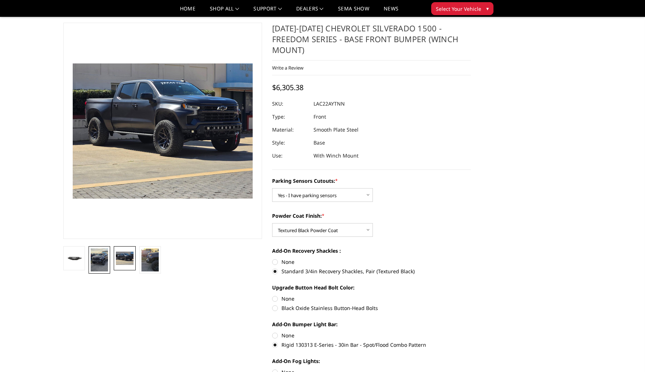 This screenshot has width=645, height=372. I want to click on a: shop all, so click(224, 11).